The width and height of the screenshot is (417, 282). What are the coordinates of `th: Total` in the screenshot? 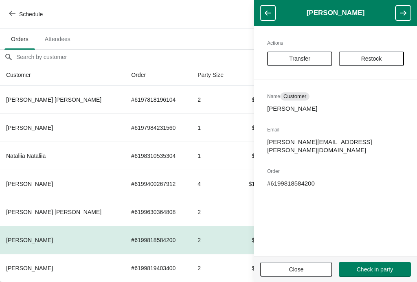 It's located at (258, 75).